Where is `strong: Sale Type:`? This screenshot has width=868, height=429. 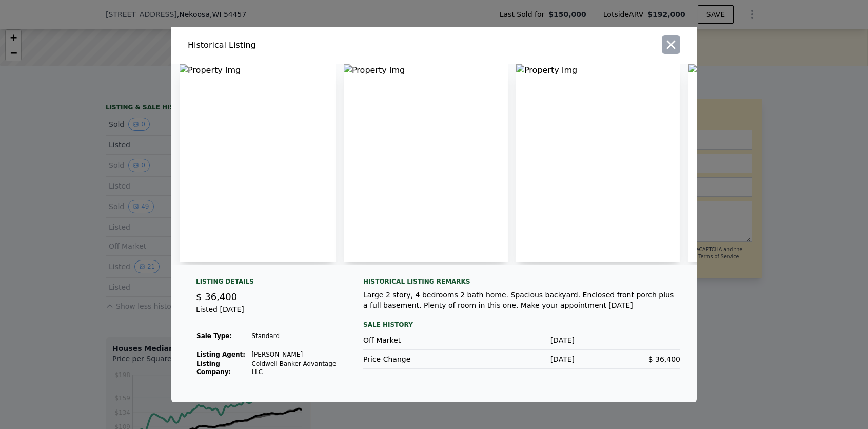
strong: Sale Type: is located at coordinates (214, 336).